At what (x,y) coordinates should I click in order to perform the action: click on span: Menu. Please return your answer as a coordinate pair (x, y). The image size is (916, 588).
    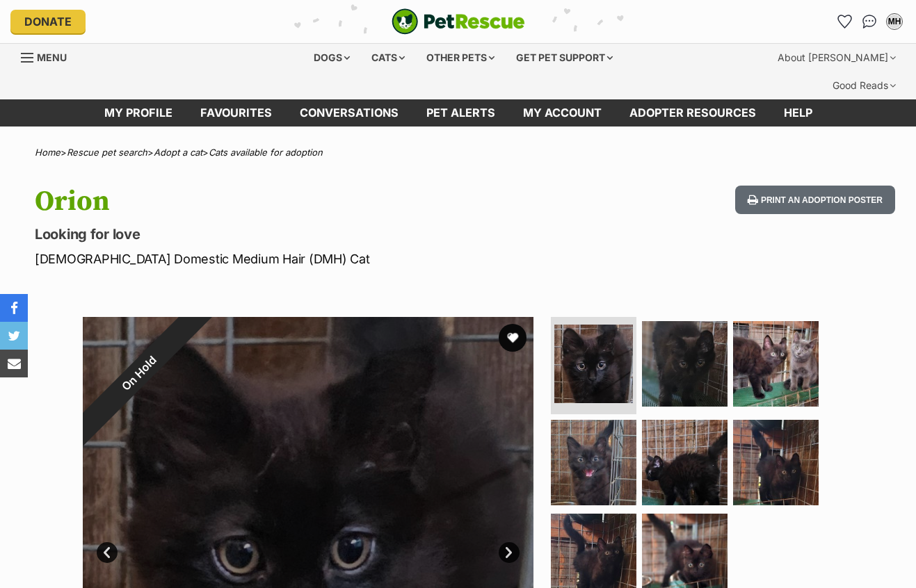
    Looking at the image, I should click on (52, 57).